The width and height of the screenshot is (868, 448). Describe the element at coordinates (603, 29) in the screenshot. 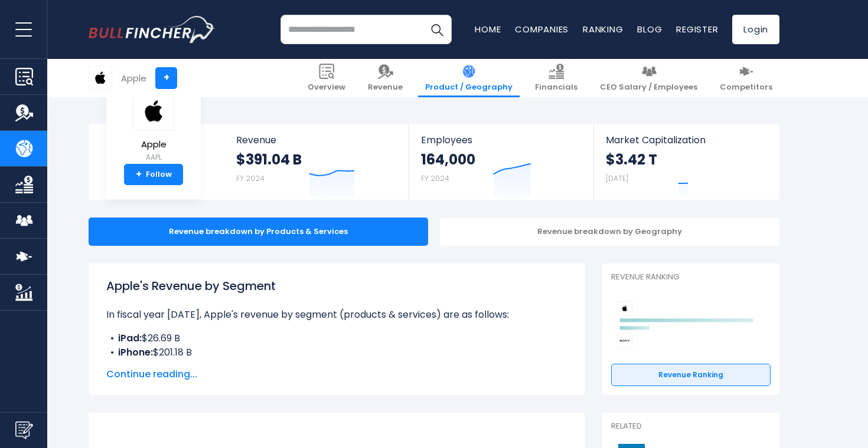

I see `a: Ranking` at that location.